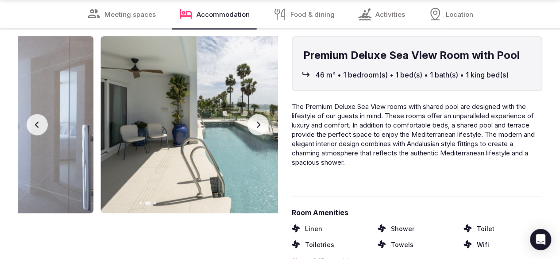 The image size is (560, 259). Describe the element at coordinates (320, 245) in the screenshot. I see `span: Toiletries` at that location.